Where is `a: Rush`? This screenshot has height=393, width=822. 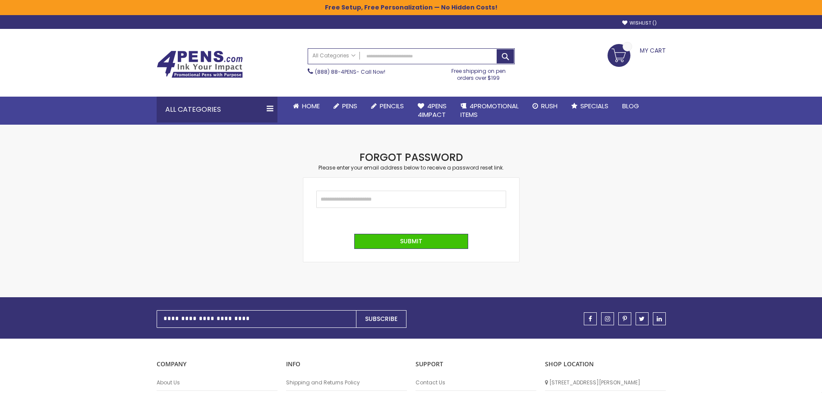 a: Rush is located at coordinates (545, 106).